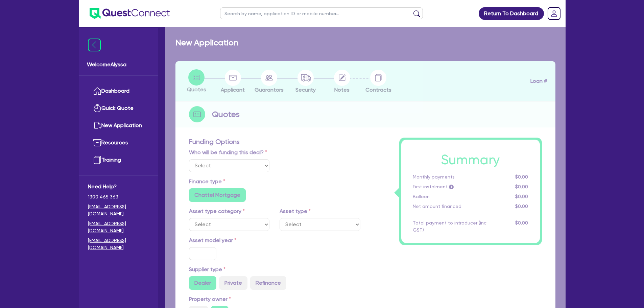 This screenshot has width=644, height=308. What do you see at coordinates (118, 125) in the screenshot?
I see `a: New Application` at bounding box center [118, 125].